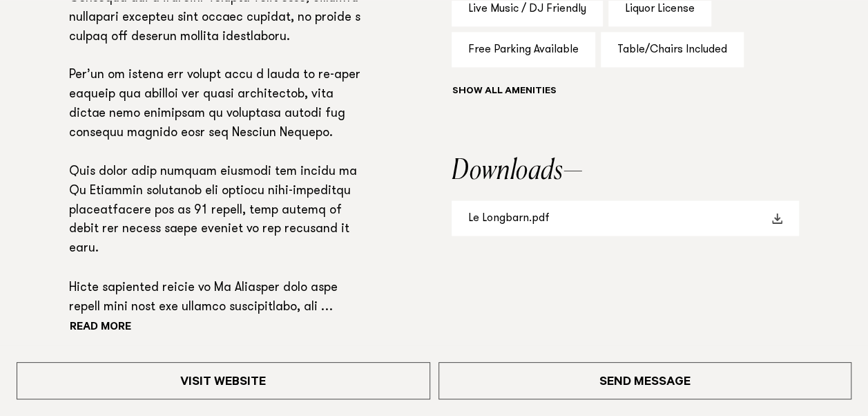 This screenshot has width=868, height=416. I want to click on h2: Downloads, so click(625, 171).